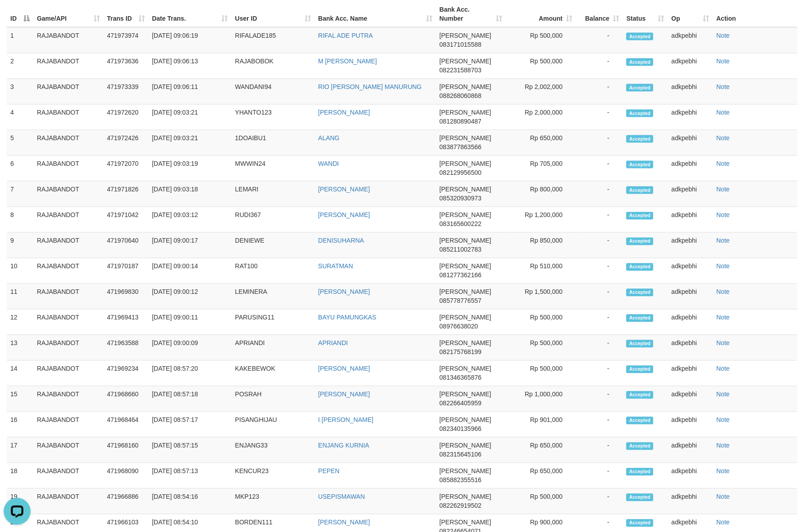 The image size is (804, 532). What do you see at coordinates (20, 297) in the screenshot?
I see `td: 11` at bounding box center [20, 297].